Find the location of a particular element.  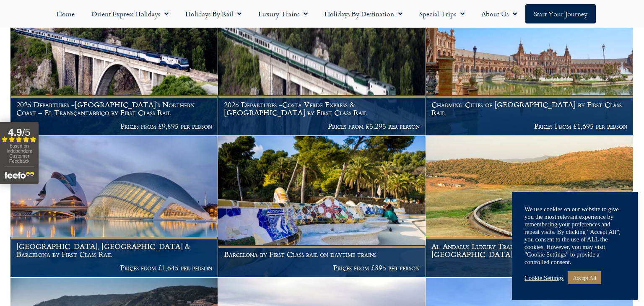

p: Prices from £5,995 per person is located at coordinates (529, 268).